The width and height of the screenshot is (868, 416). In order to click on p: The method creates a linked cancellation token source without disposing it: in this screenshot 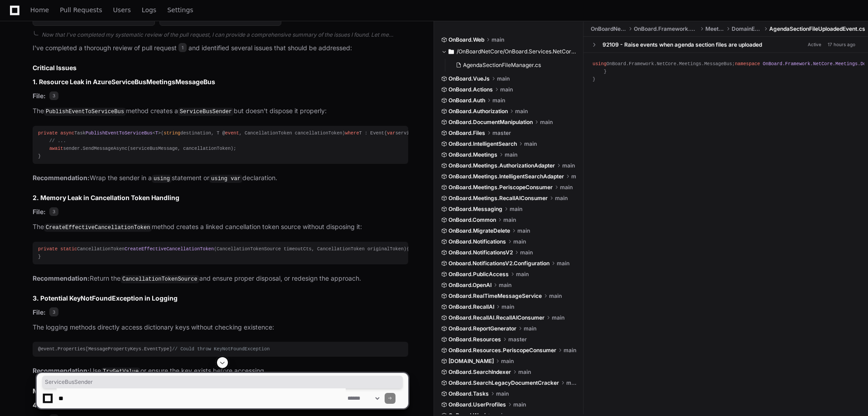, I will do `click(220, 227)`.